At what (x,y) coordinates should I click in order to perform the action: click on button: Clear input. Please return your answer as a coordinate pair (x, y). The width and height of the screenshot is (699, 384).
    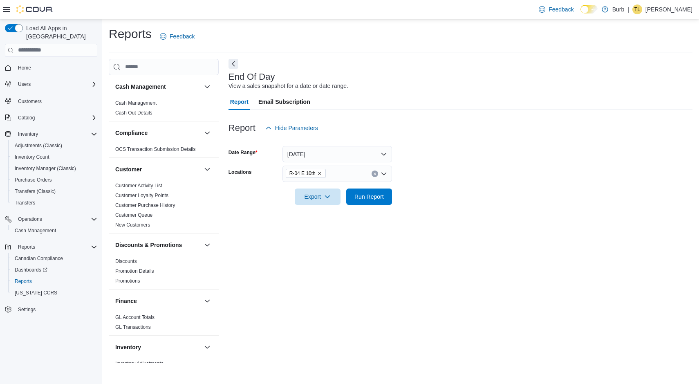
    Looking at the image, I should click on (375, 174).